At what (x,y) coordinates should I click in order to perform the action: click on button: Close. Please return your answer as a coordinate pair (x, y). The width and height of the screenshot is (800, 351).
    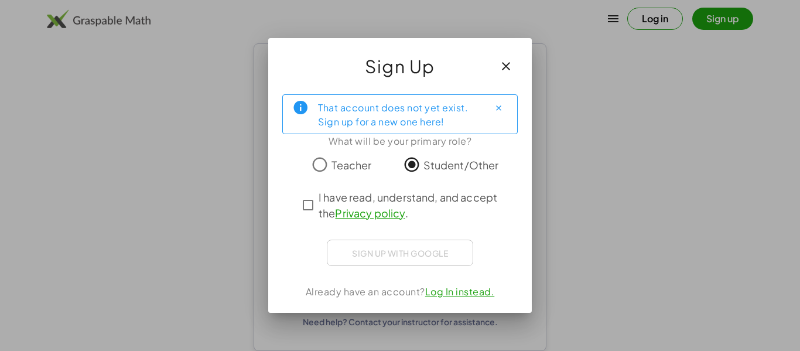
    Looking at the image, I should click on (498, 108).